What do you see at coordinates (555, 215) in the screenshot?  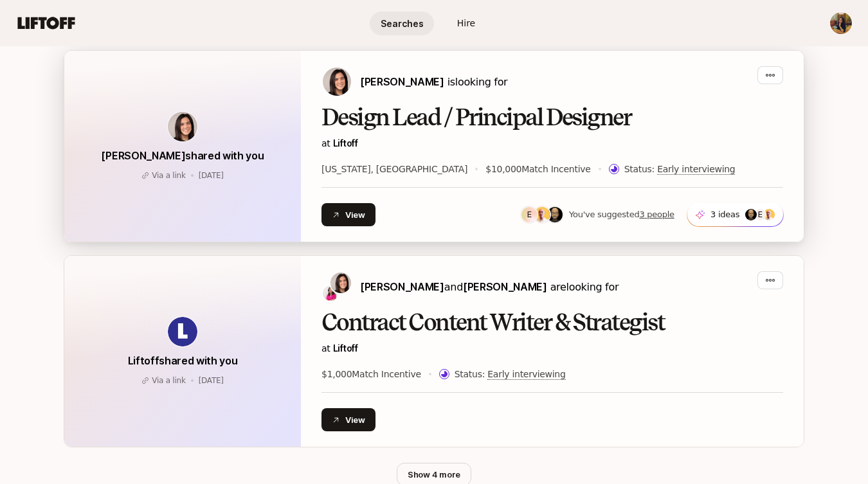 I see `img: 217373df_07e1_4aa3_9464_ee1788bdccd5.jpg` at bounding box center [555, 215].